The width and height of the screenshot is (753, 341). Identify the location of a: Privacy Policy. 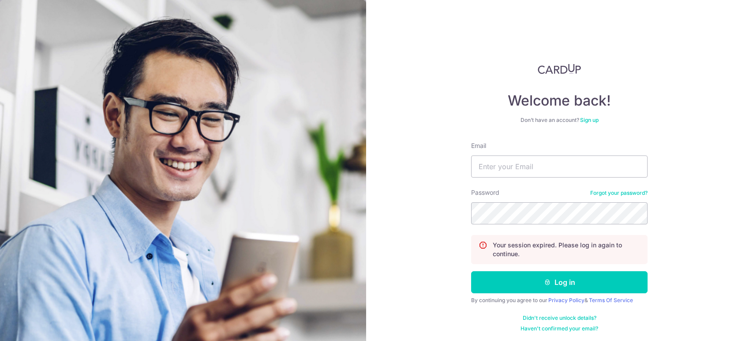
(566, 300).